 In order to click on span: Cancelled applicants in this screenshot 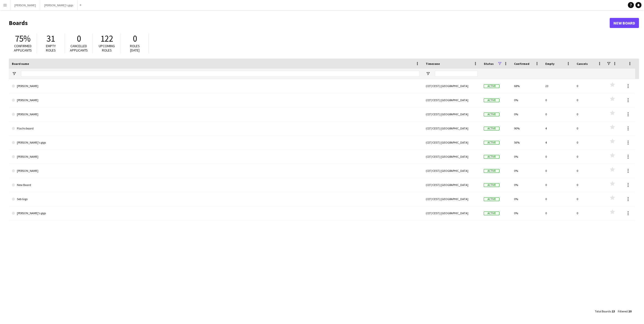, I will do `click(79, 48)`.